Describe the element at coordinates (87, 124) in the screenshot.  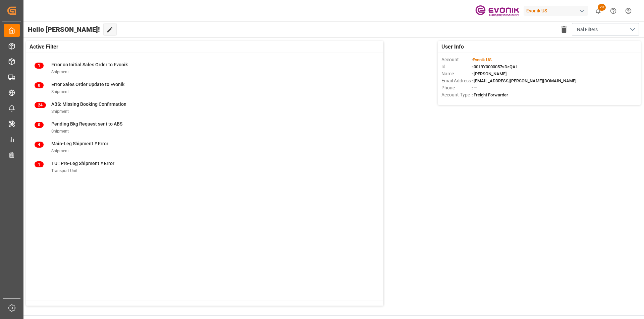
I see `span: Pending Bkg Request sent to ABS` at that location.